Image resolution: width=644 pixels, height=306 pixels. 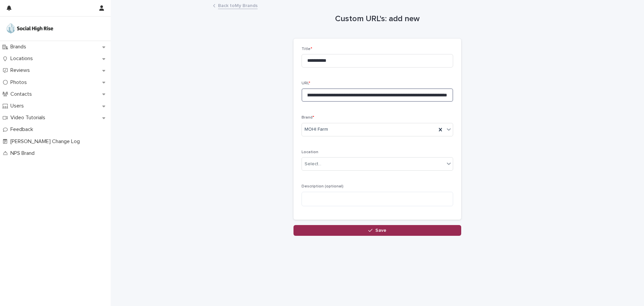 I want to click on span: Description (optional), so click(x=322, y=186).